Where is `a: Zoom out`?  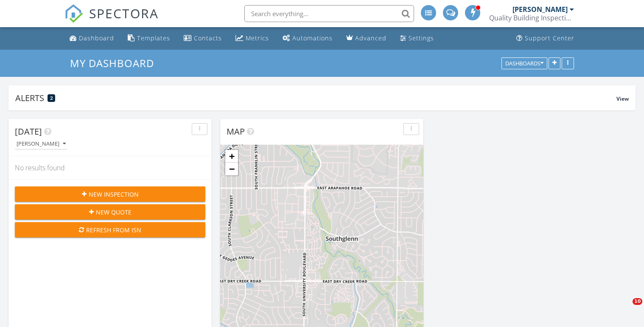 a: Zoom out is located at coordinates (231, 169).